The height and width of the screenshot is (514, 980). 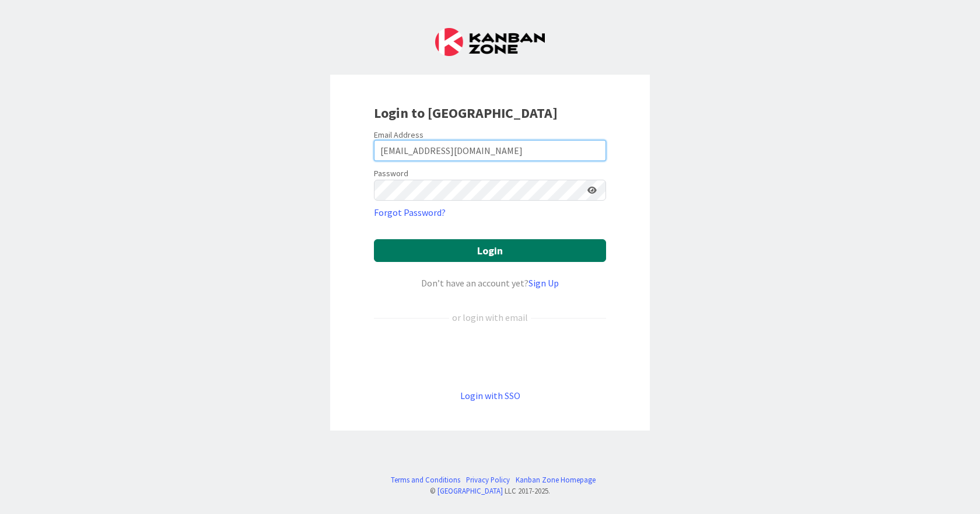 I want to click on a: Forgot Password?, so click(x=410, y=212).